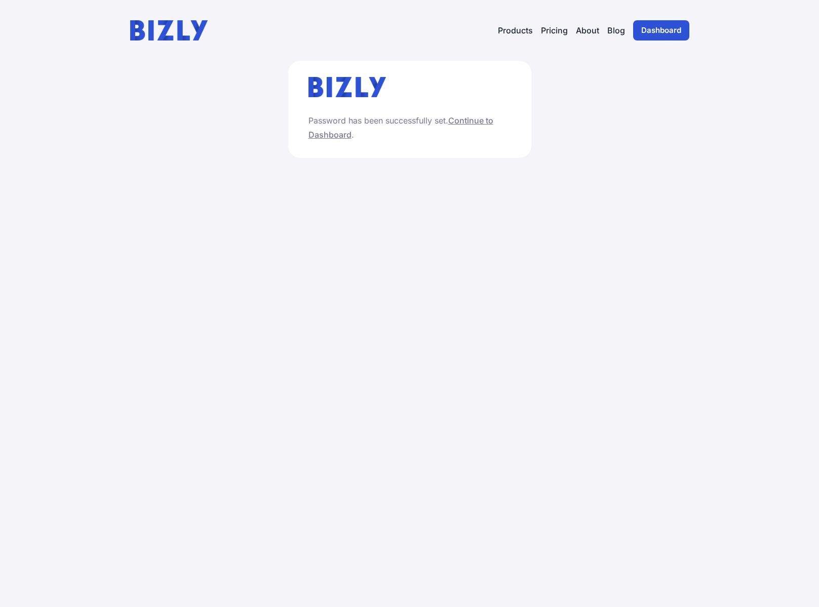 The width and height of the screenshot is (819, 607). I want to click on a: Blog, so click(616, 30).